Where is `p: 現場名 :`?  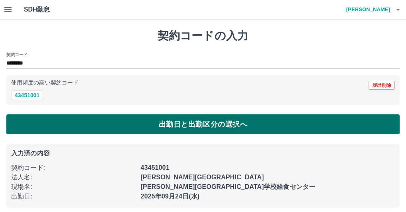 p: 現場名 : is located at coordinates (73, 187).